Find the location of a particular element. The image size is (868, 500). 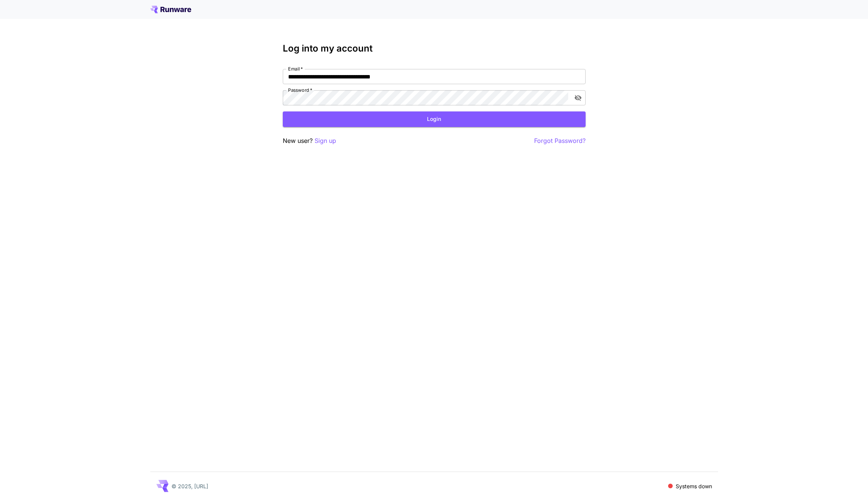

button: Login is located at coordinates (434, 119).